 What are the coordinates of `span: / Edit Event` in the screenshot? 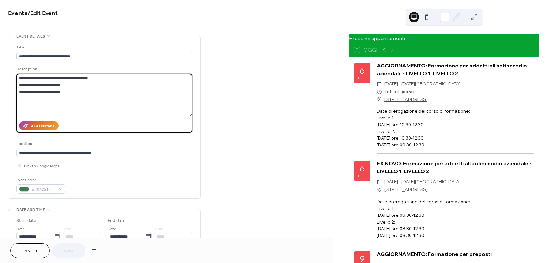 It's located at (43, 13).